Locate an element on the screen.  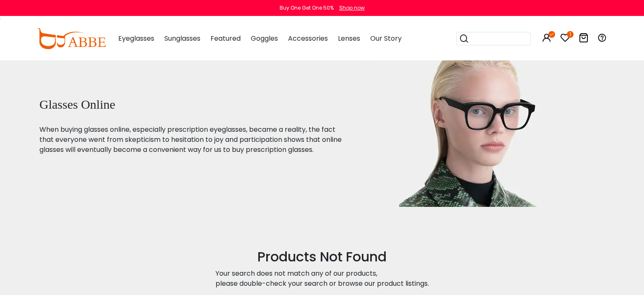
h2: Products Not Found is located at coordinates (322, 257).